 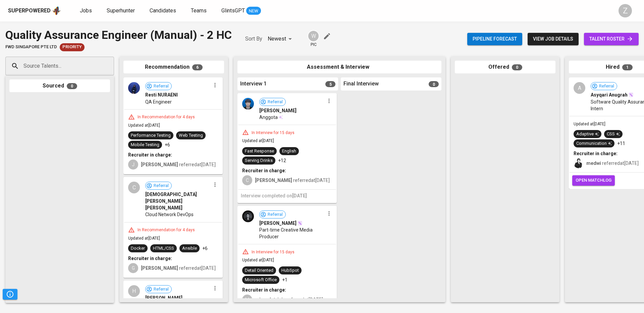 What do you see at coordinates (276, 39) in the screenshot?
I see `p: Newest` at bounding box center [276, 39].